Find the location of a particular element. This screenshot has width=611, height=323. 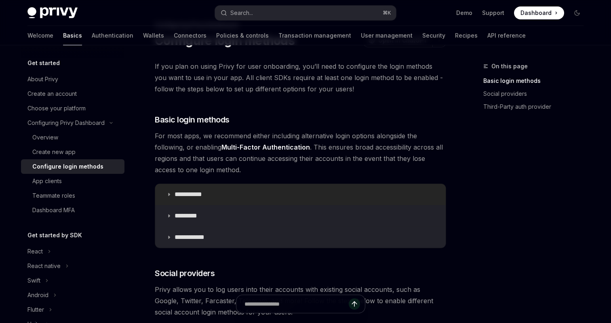

a: Authentication is located at coordinates (112, 36).